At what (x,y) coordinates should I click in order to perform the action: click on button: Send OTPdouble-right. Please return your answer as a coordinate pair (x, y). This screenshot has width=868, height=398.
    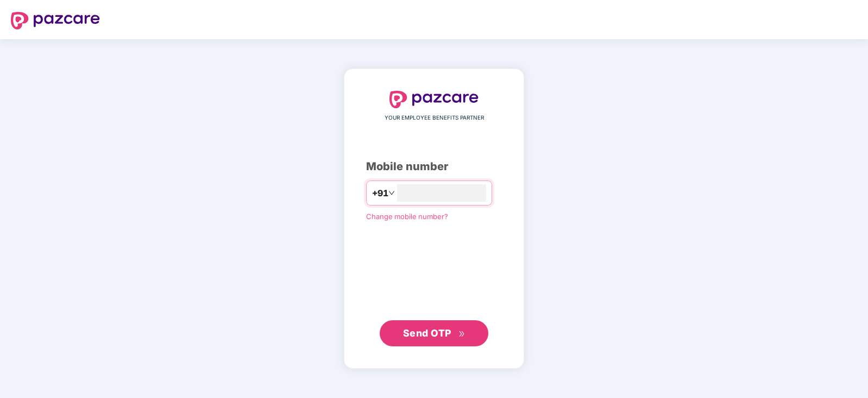
    Looking at the image, I should click on (434, 333).